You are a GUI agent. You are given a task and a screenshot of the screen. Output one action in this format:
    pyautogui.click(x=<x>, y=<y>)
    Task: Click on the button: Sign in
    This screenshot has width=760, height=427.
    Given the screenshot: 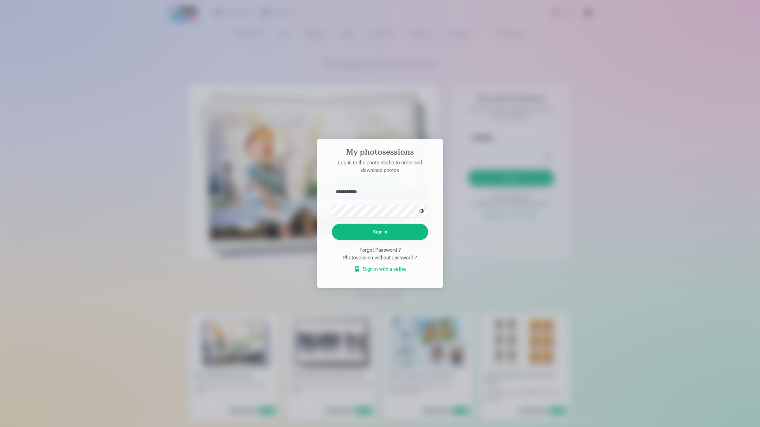 What is the action you would take?
    pyautogui.click(x=380, y=232)
    